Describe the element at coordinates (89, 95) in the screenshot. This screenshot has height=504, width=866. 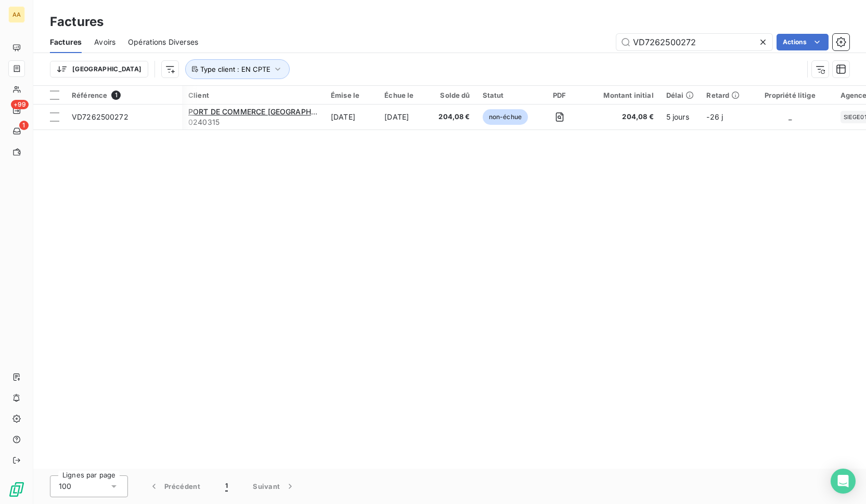
I see `span: Référence` at that location.